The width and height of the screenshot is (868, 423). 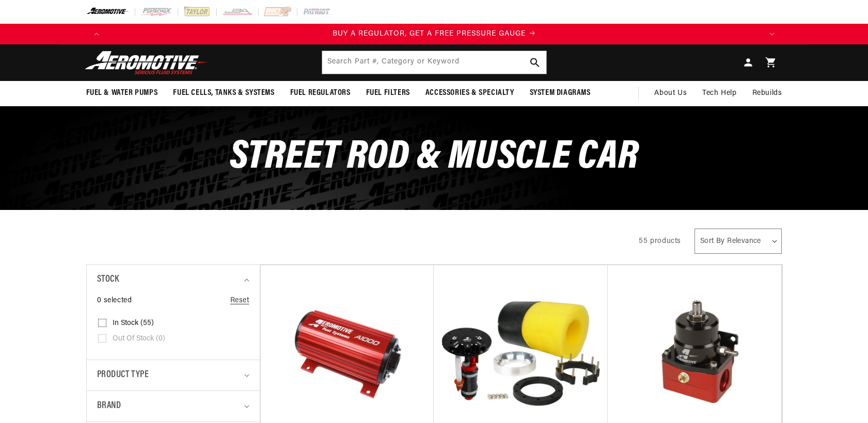 What do you see at coordinates (133, 323) in the screenshot?
I see `span: In stock (55)` at bounding box center [133, 323].